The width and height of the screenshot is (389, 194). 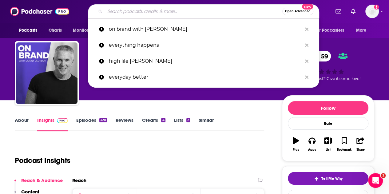 What do you see at coordinates (372, 11) in the screenshot?
I see `img: User Profile` at bounding box center [372, 11].